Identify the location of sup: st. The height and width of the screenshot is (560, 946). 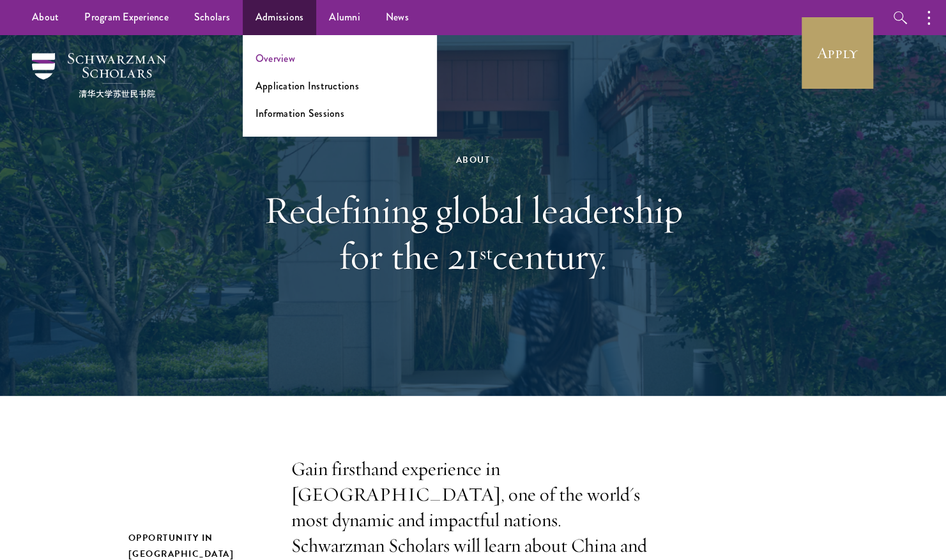
(486, 253).